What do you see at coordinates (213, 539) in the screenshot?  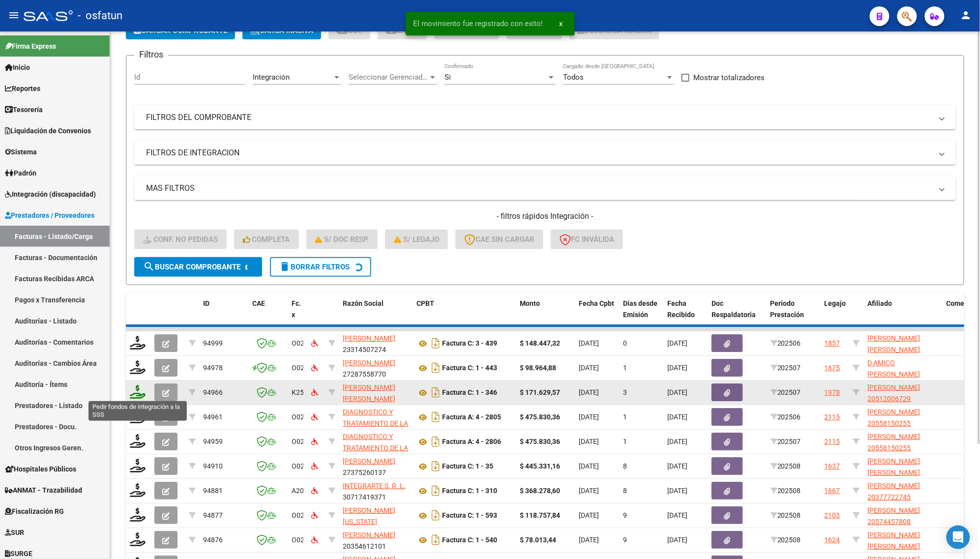 I see `span: 94876` at bounding box center [213, 539].